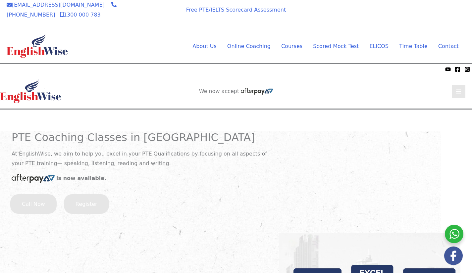 The height and width of the screenshot is (273, 472). What do you see at coordinates (318, 46) in the screenshot?
I see `nav: Site Navigation: Main Menu` at bounding box center [318, 46].